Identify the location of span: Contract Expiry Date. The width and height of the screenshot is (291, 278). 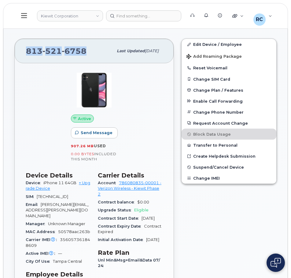
(121, 226).